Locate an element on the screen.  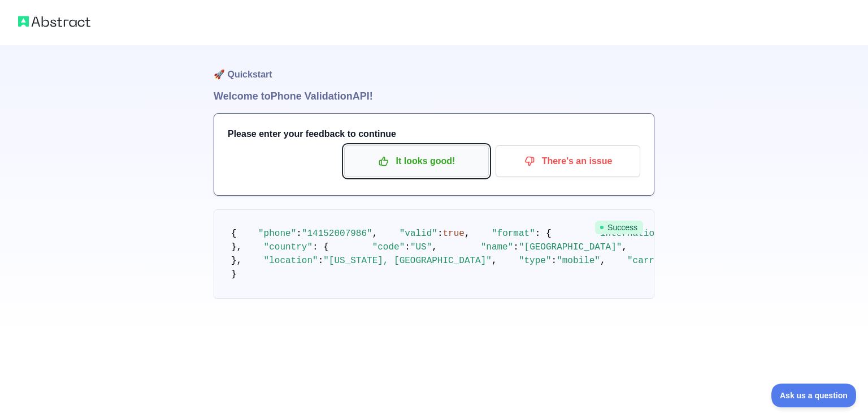
span: "location" is located at coordinates (291, 261).